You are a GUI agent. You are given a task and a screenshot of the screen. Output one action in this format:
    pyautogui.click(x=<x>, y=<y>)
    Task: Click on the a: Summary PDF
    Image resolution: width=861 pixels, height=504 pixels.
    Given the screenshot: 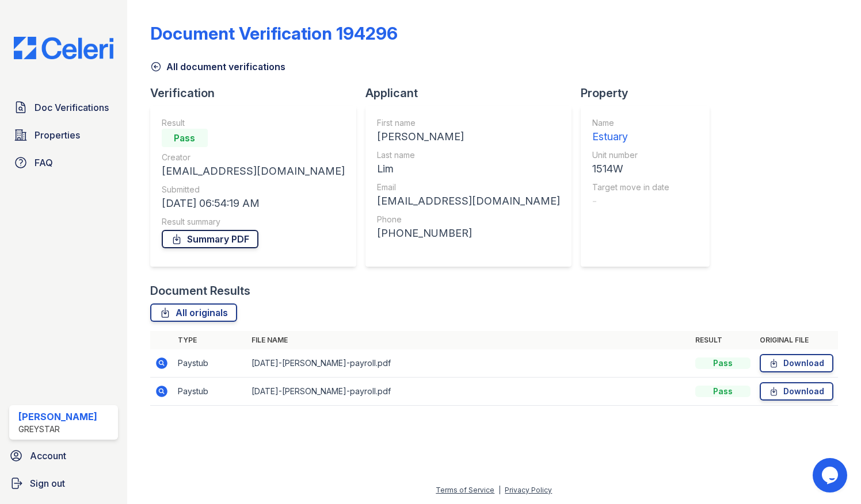 What is the action you would take?
    pyautogui.click(x=210, y=240)
    